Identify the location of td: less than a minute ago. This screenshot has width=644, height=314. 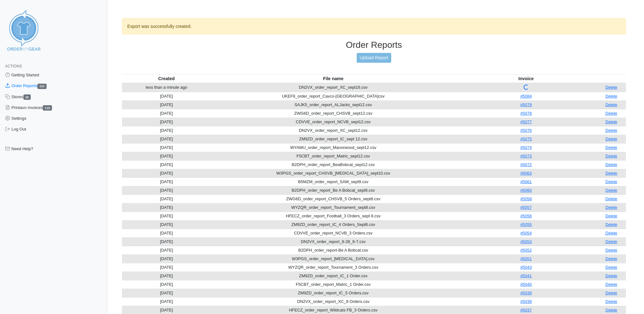
(166, 87).